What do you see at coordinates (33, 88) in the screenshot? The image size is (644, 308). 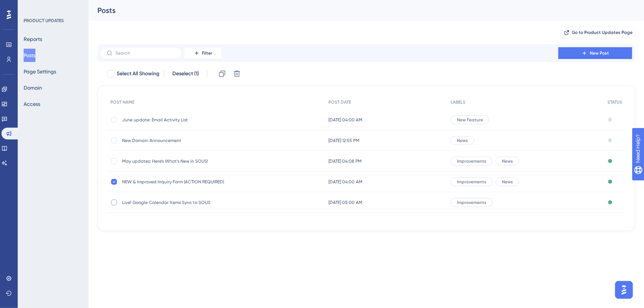 I see `button: Domain` at bounding box center [33, 88].